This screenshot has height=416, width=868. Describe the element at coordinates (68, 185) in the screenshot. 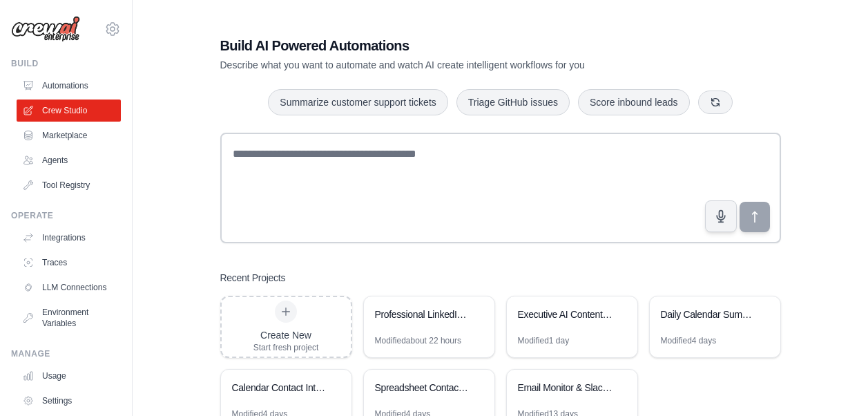

I see `a: Tool Registry` at that location.